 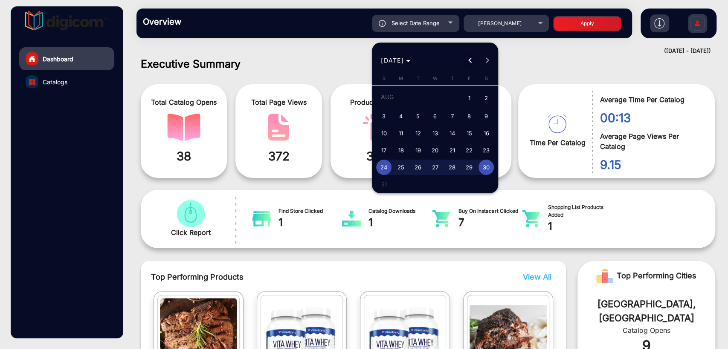 I want to click on button: August 16, 2025, so click(x=486, y=133).